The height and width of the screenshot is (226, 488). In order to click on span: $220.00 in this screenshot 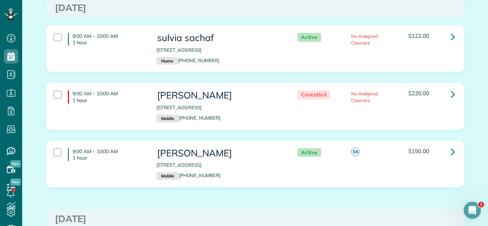, I will do `click(419, 93)`.